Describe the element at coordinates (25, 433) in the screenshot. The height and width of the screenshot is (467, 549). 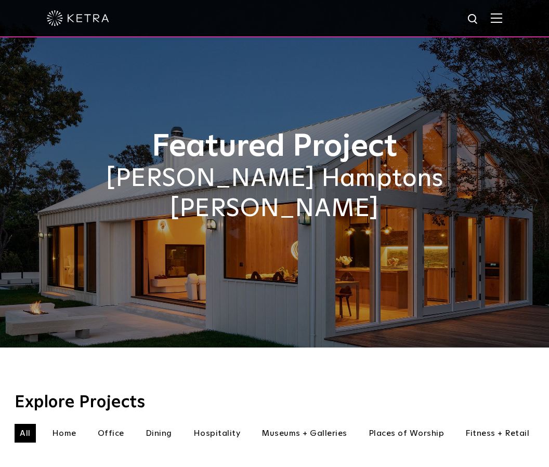
I see `li: All` at that location.